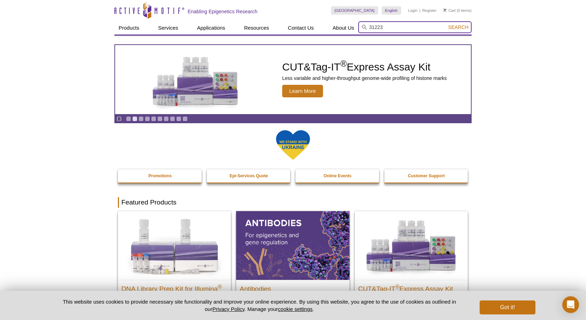 This screenshot has height=320, width=586. I want to click on article: CUT&Tag-IT Express Assay Kit, so click(293, 80).